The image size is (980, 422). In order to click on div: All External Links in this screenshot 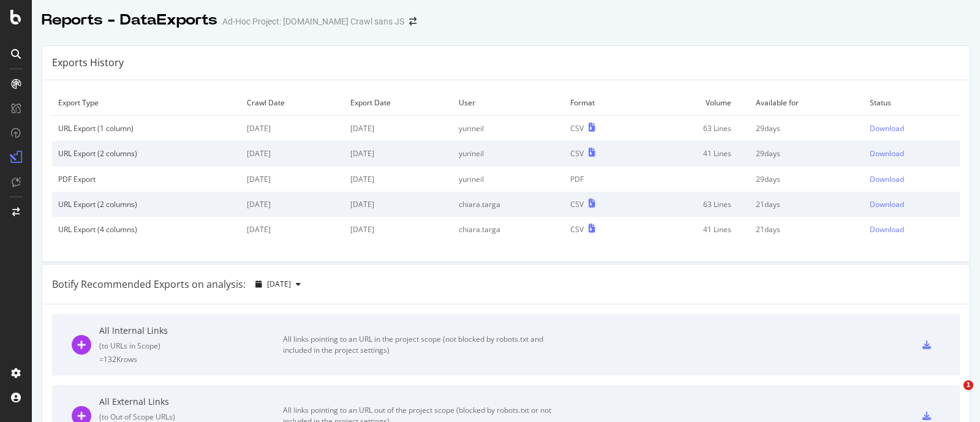, I will do `click(191, 402)`.